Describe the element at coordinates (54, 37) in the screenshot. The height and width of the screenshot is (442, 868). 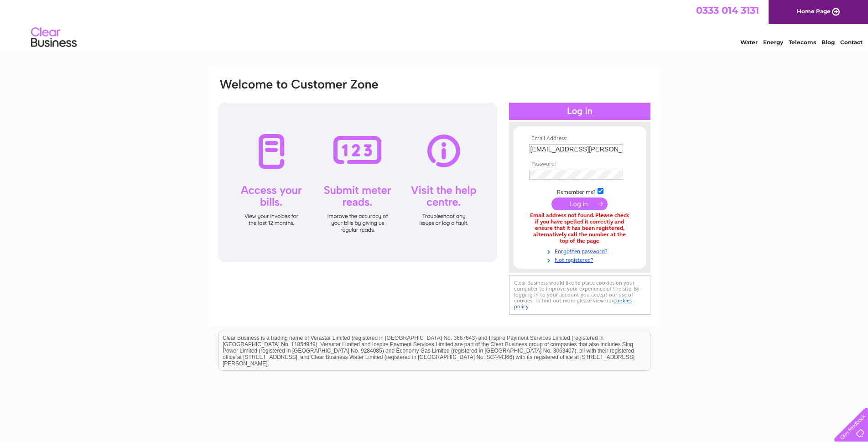
I see `img: logo.png` at that location.